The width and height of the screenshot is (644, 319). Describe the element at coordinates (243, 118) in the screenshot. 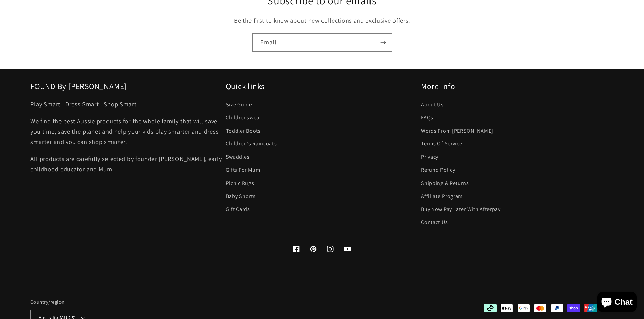

I see `a: Childrenswear` at that location.